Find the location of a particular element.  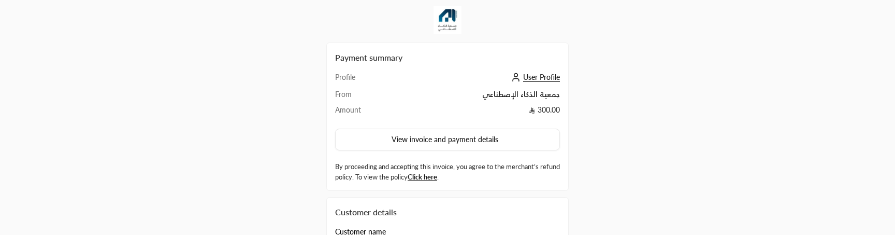

label: By proceeding and accepting this invoice, you agree to the merchant’s refund policy. To view the ... is located at coordinates (448, 172).